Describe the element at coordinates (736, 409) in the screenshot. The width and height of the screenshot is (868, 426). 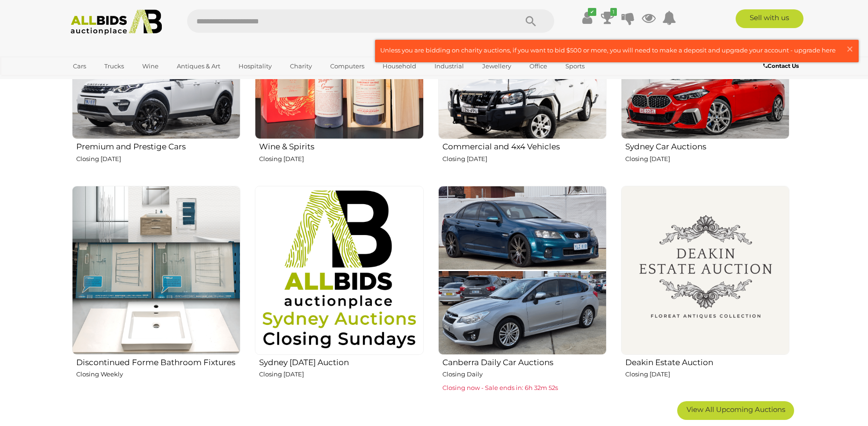
I see `span: View All Upcoming Auctions` at that location.